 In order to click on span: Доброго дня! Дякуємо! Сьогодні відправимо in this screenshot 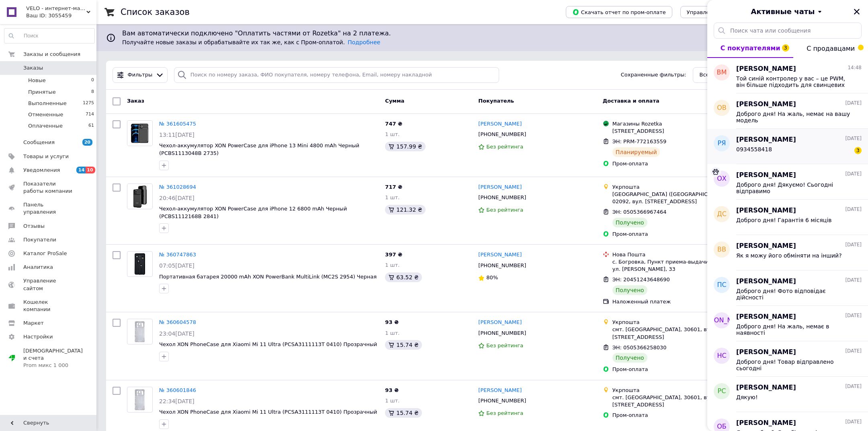, I will do `click(793, 188)`.